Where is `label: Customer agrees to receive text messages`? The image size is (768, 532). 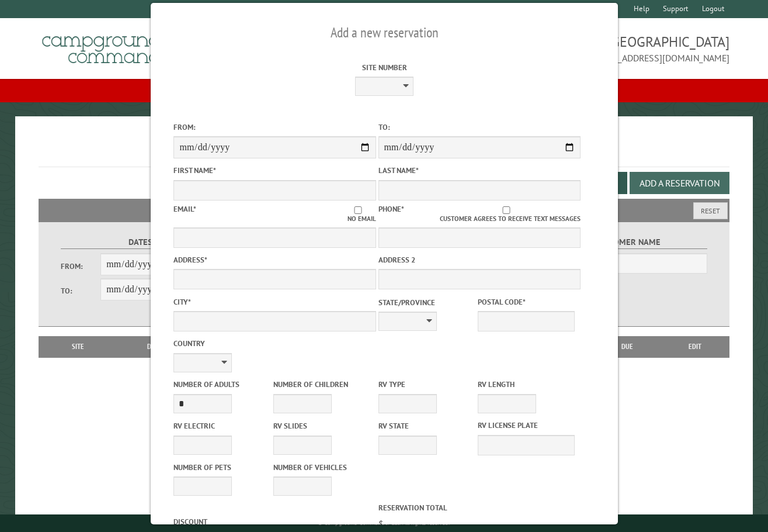 label: Customer agrees to receive text messages is located at coordinates (506, 214).